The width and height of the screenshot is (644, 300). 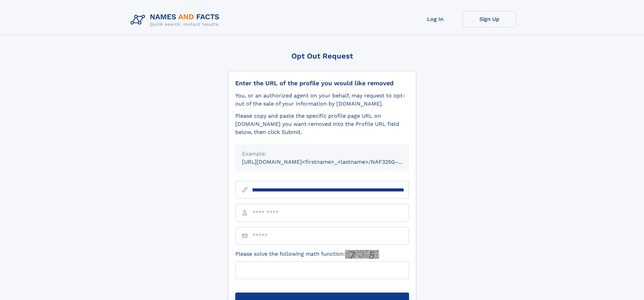 What do you see at coordinates (307, 254) in the screenshot?
I see `label: Please solve the following math function:` at bounding box center [307, 254].